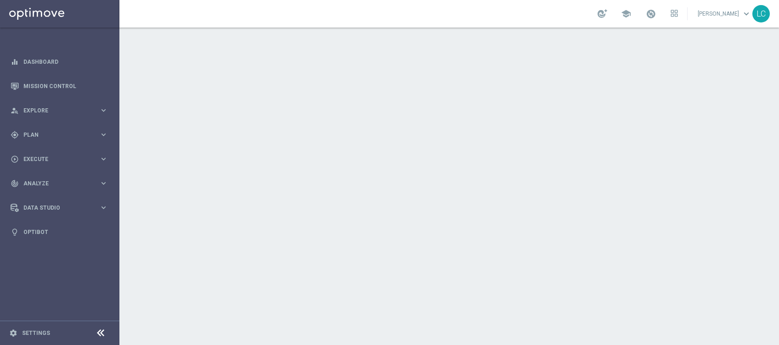 The height and width of the screenshot is (345, 779). Describe the element at coordinates (746, 14) in the screenshot. I see `span: keyboard_arrow_down` at that location.